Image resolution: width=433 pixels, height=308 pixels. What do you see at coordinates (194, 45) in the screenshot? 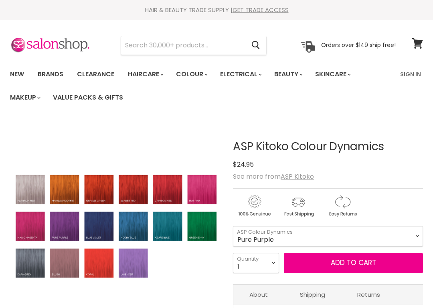
I see `form: Product` at bounding box center [194, 45].